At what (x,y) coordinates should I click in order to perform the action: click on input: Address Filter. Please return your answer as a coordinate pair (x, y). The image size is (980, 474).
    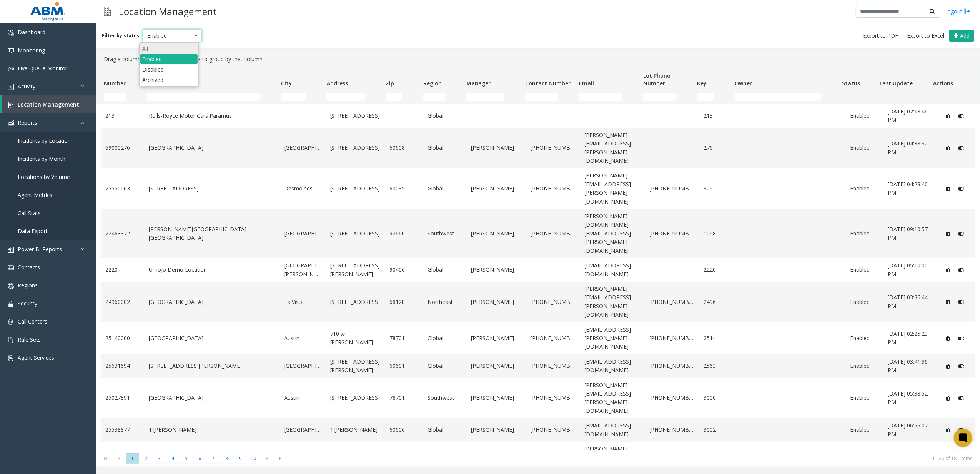
    Looking at the image, I should click on (345, 97).